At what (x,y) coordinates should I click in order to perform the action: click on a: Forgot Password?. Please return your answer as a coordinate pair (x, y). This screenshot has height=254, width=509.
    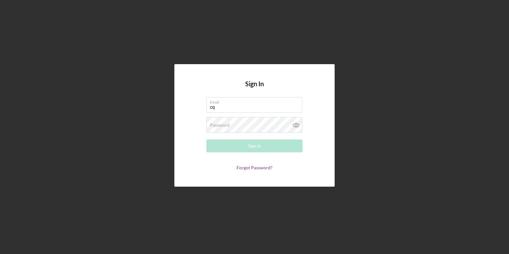
    Looking at the image, I should click on (254, 167).